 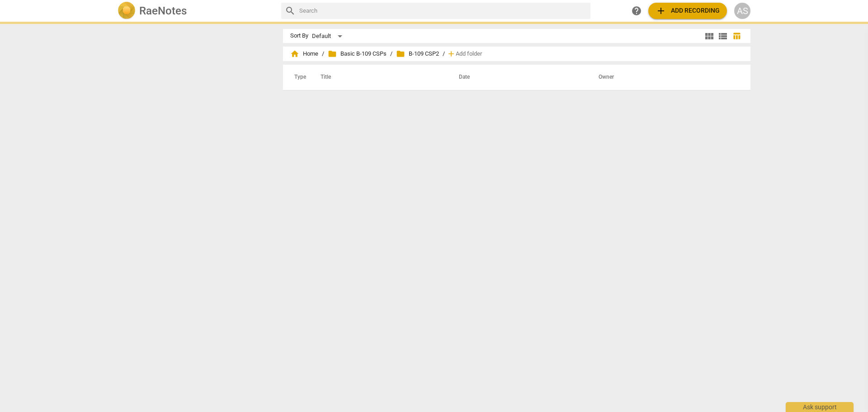 I want to click on h2: RaeNotes, so click(x=163, y=11).